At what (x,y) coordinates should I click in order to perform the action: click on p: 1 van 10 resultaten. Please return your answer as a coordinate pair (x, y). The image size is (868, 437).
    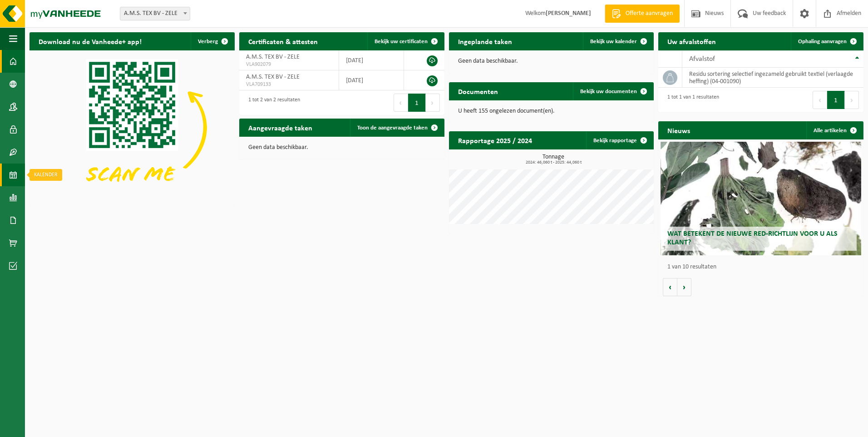
    Looking at the image, I should click on (763, 267).